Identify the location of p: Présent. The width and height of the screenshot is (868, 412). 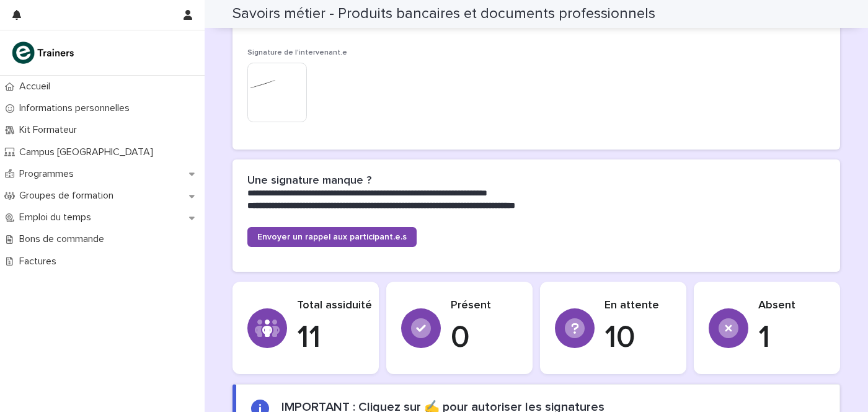
(485, 306).